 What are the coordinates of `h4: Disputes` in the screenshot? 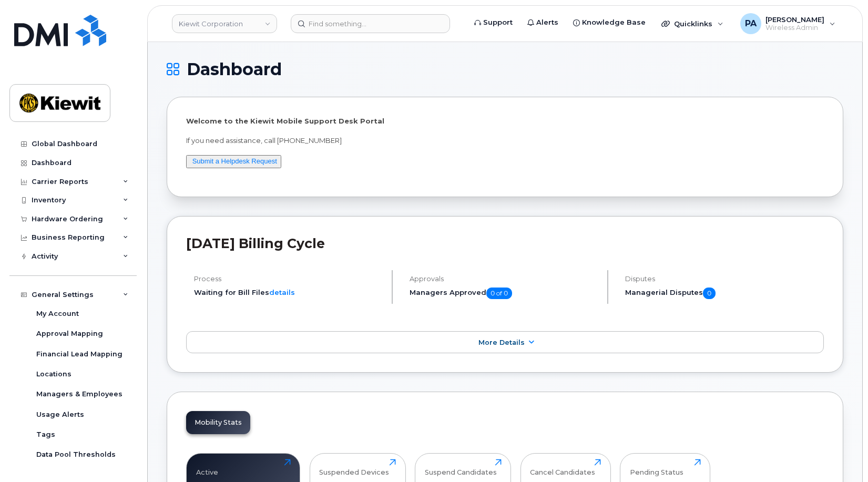 It's located at (724, 279).